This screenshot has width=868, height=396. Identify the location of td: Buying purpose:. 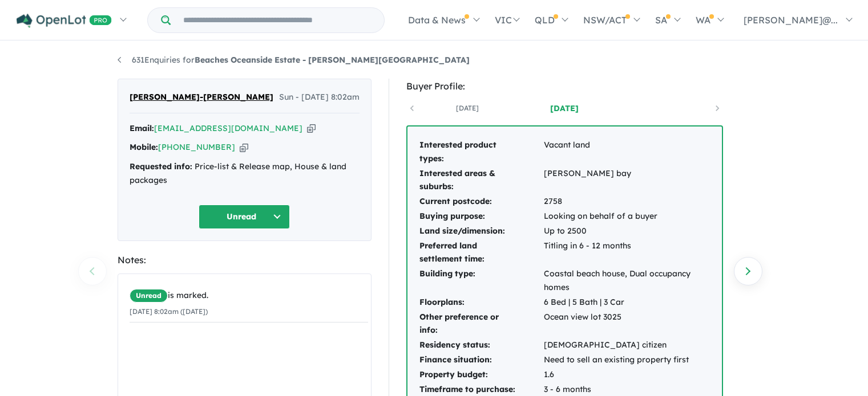
(481, 217).